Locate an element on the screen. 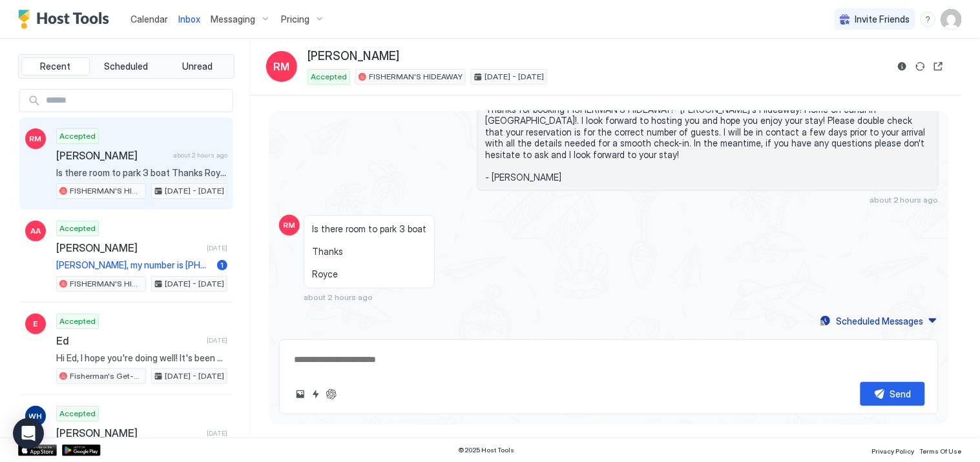  button: Reservation information is located at coordinates (902, 66).